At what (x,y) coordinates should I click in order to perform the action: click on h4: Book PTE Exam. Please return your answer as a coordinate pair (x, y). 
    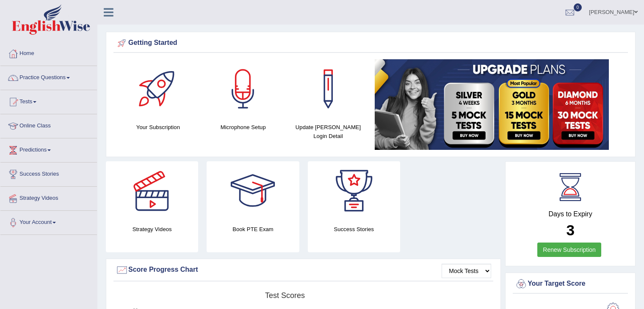
    Looking at the image, I should click on (252, 229).